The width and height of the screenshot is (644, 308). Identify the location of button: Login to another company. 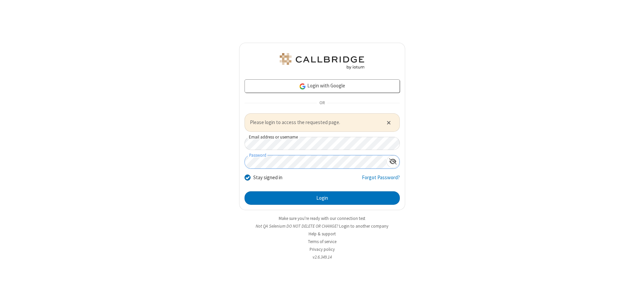
(363, 226).